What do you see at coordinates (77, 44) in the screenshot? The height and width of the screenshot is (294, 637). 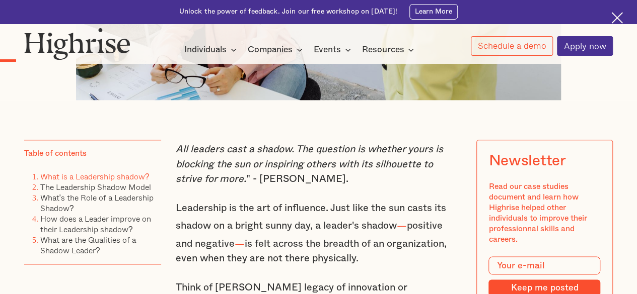 I see `img: Highrise logo` at bounding box center [77, 44].